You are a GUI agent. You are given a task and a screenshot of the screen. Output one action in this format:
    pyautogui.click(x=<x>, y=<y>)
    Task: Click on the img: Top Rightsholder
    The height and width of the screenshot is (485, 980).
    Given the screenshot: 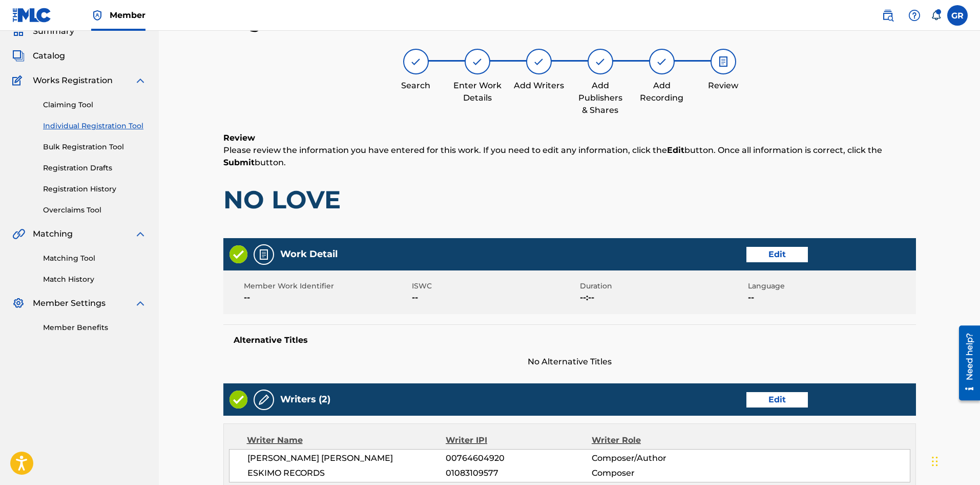 What is the action you would take?
    pyautogui.click(x=98, y=15)
    